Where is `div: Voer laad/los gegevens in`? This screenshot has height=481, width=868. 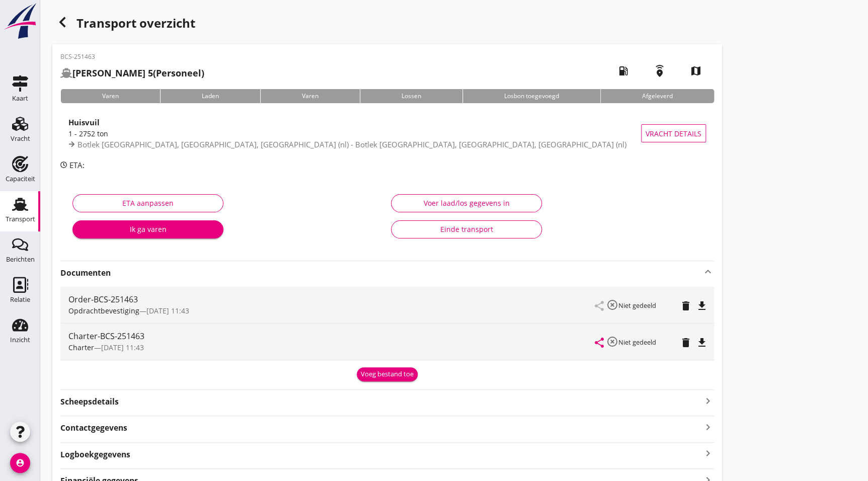 div: Voer laad/los gegevens in is located at coordinates (467, 202).